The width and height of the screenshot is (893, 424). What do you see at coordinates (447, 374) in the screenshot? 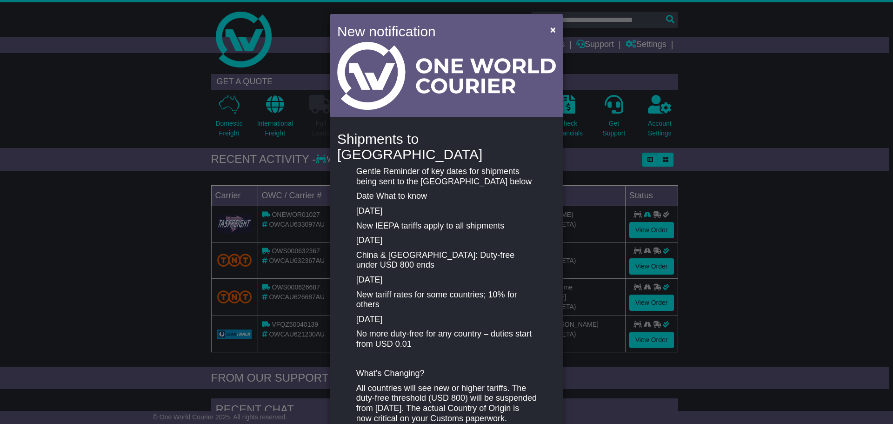
I see `p: What’s Changing?` at bounding box center [447, 374].